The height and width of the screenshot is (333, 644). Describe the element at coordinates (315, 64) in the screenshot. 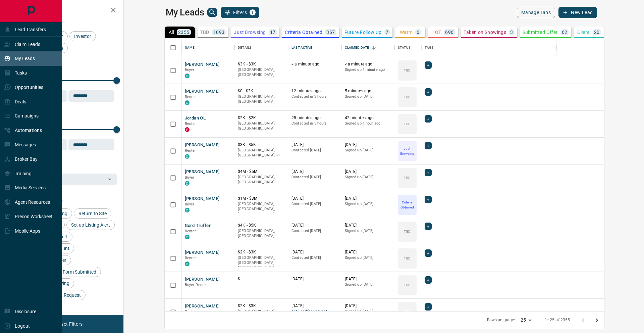

I see `p: < a minute ago` at that location.